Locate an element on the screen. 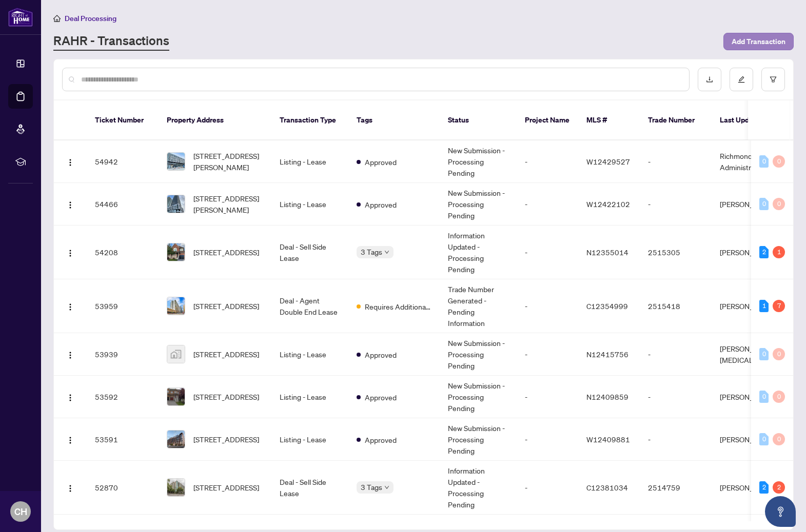  td: 54466 is located at coordinates (123, 204).